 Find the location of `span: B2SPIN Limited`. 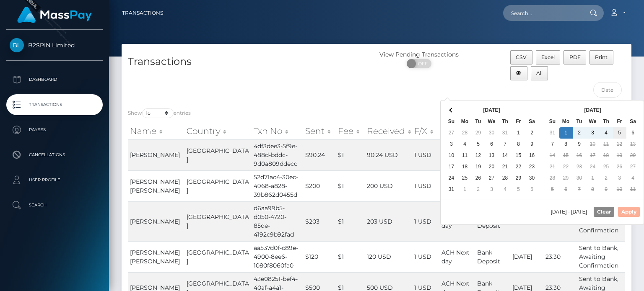

span: B2SPIN Limited is located at coordinates (55, 45).